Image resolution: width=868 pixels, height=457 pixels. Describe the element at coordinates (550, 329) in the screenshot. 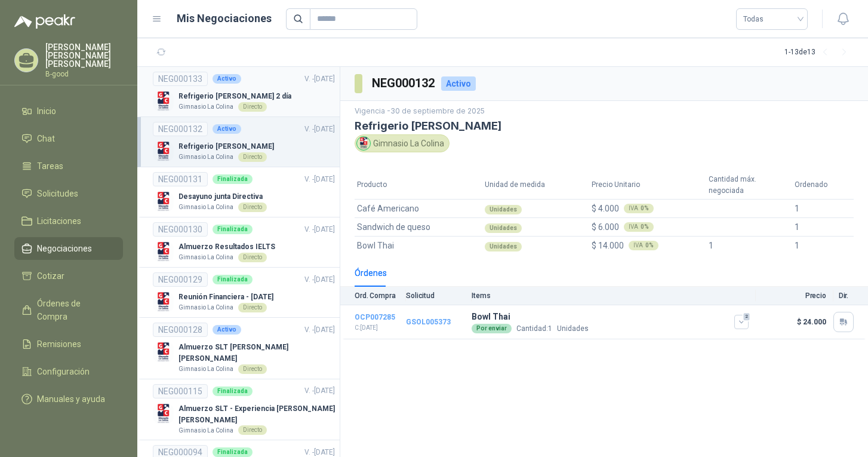

I see `span: 1` at that location.